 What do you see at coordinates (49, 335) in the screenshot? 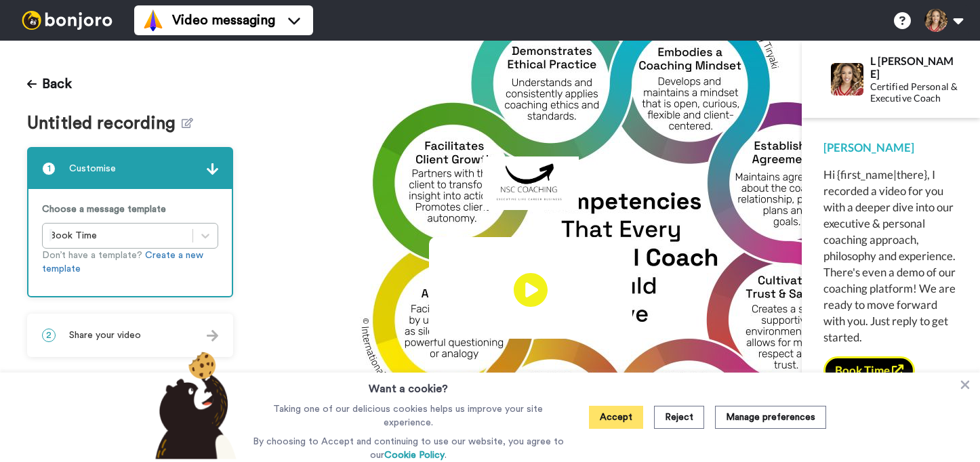
I see `span: 2` at bounding box center [49, 335].